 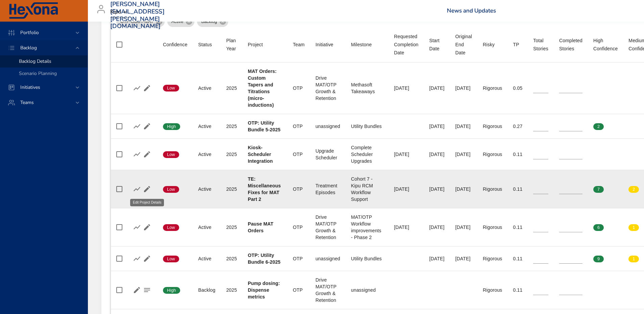 I want to click on span: TP, so click(x=517, y=44).